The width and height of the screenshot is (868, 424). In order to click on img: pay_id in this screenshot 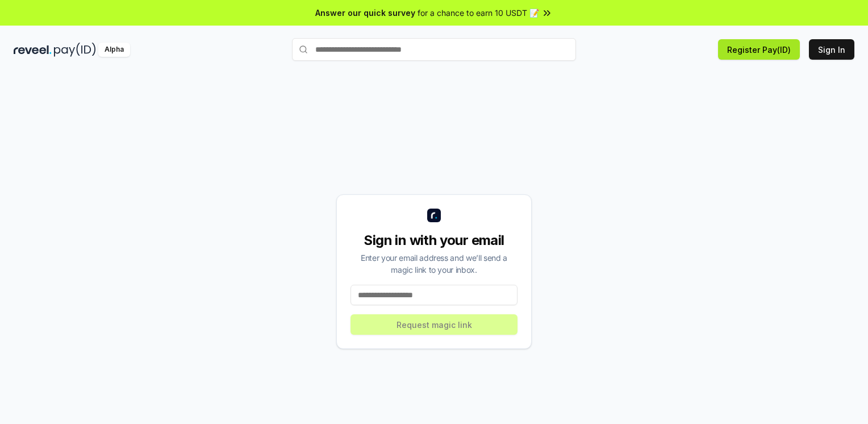, I will do `click(75, 50)`.